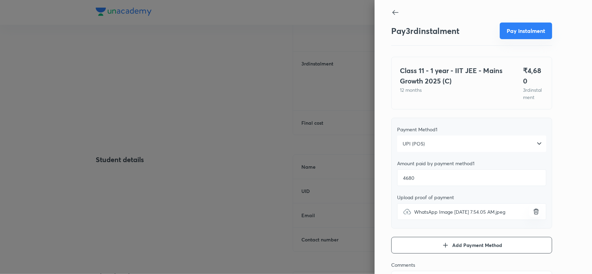  I want to click on div: Amount paid by payment method 1, so click(471, 164).